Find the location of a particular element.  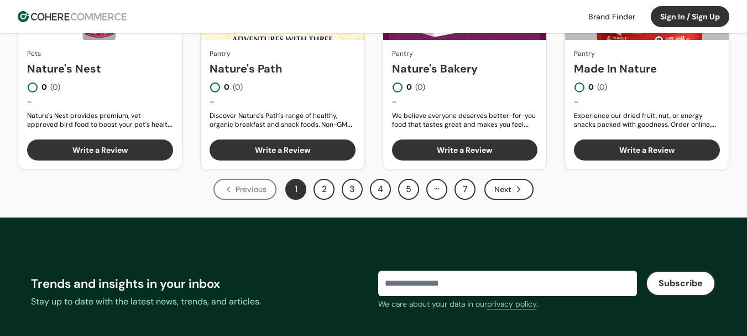

a: Nature's Bakery is located at coordinates (465, 69).